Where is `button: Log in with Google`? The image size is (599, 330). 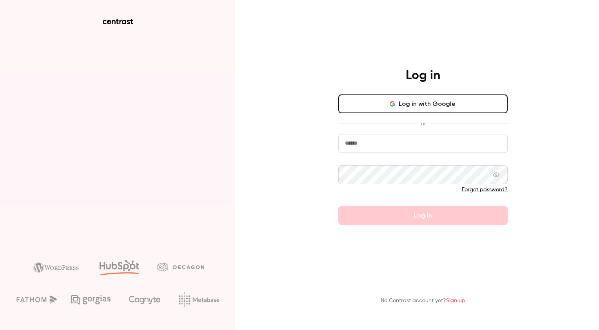 button: Log in with Google is located at coordinates (423, 104).